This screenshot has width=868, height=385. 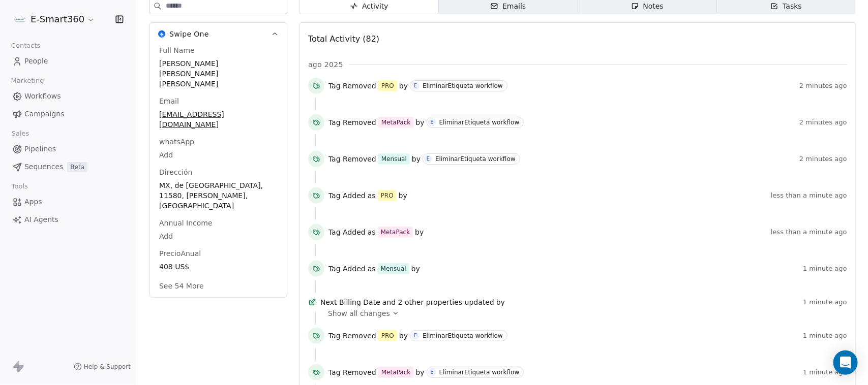 What do you see at coordinates (20, 19) in the screenshot?
I see `img: -.png` at bounding box center [20, 19].